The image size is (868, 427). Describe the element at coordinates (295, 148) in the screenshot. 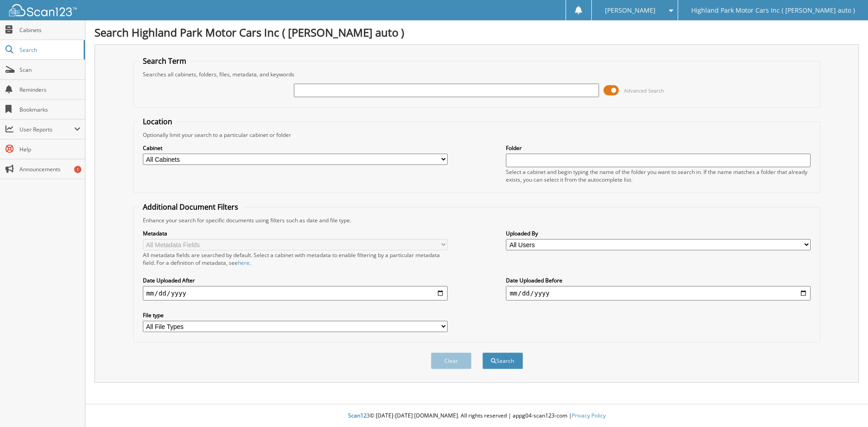

I see `label: Cabinet` at that location.